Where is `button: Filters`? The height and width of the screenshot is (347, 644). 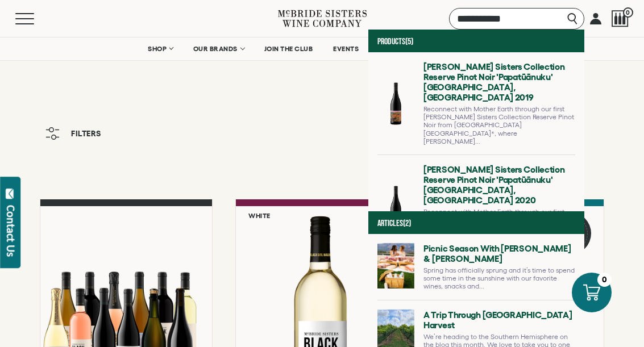 button: Filters is located at coordinates (73, 133).